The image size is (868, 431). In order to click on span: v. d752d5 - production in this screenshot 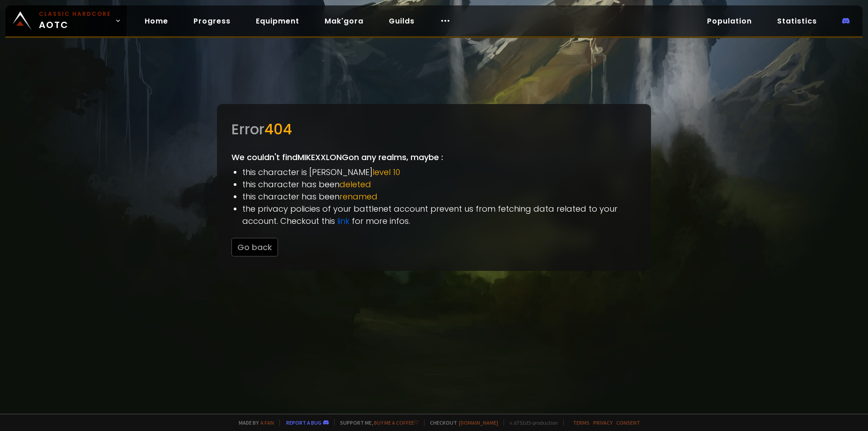, I will do `click(531, 423)`.